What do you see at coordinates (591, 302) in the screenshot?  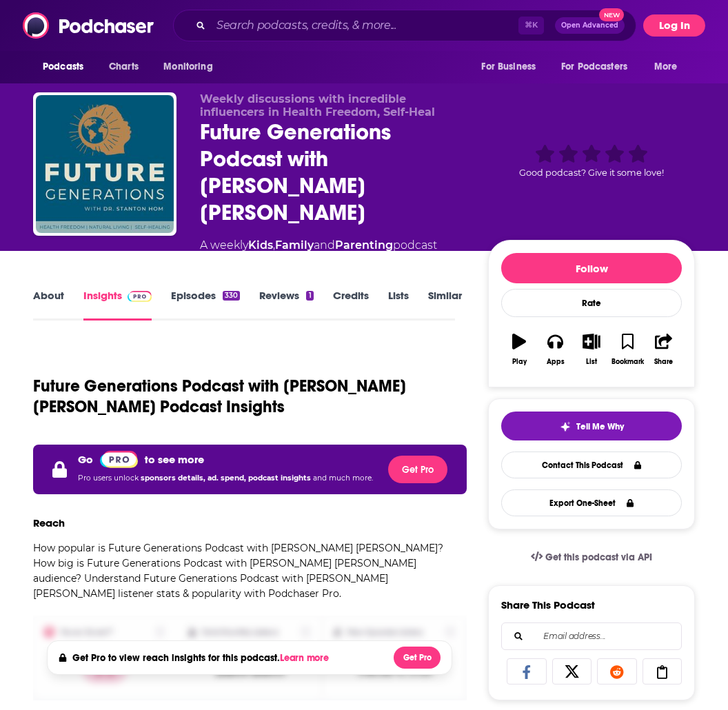 I see `div: Rate` at bounding box center [591, 302].